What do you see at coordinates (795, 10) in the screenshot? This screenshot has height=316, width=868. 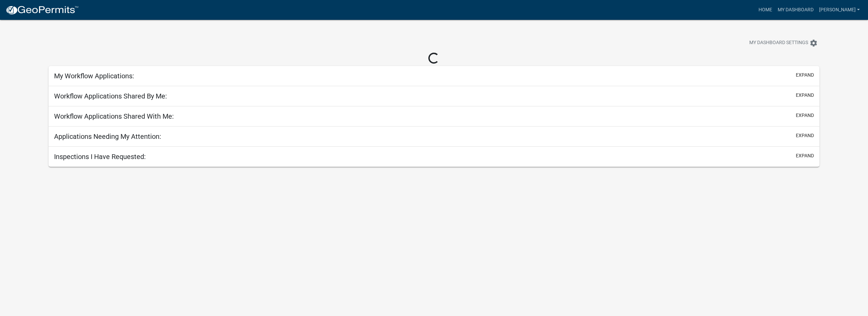 I see `a: My Dashboard` at bounding box center [795, 10].